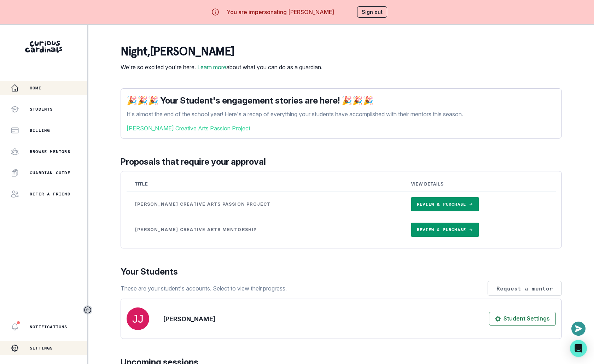  I want to click on button: Toggle sidebar, so click(88, 310).